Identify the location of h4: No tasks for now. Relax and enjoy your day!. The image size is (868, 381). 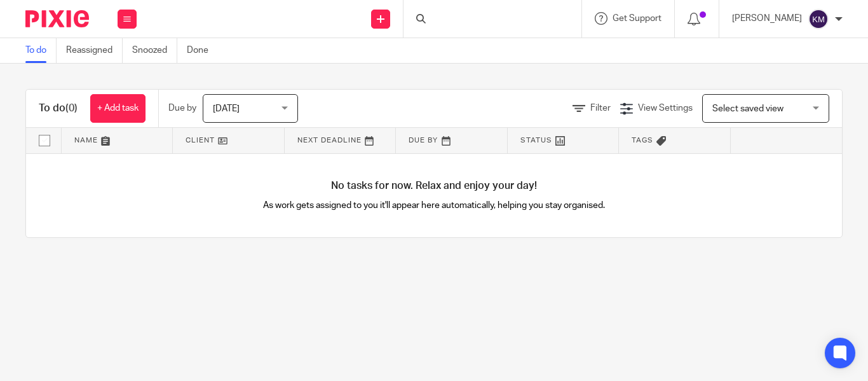
(434, 185).